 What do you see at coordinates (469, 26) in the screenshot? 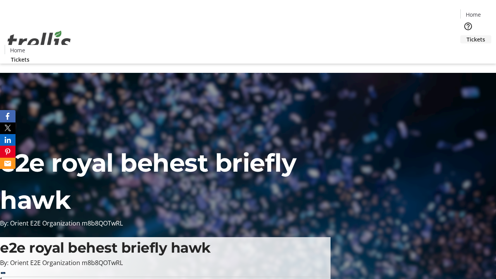
I see `button: Help` at bounding box center [469, 26].